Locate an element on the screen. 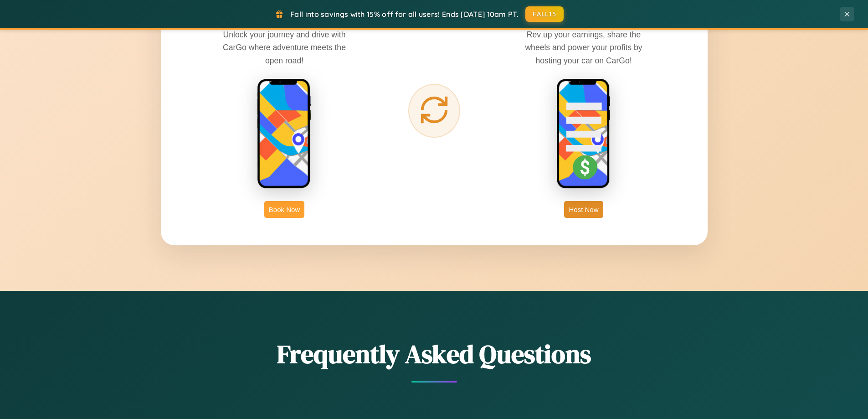  p: Rev up your earnings, share the wheels and power your profits by hosting your car on CarGo! is located at coordinates (583, 48).